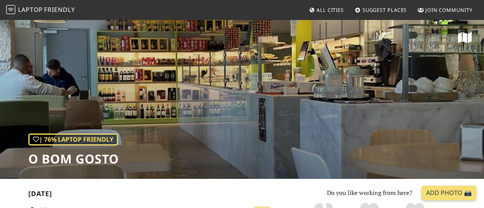  I want to click on span: Join Community, so click(448, 10).